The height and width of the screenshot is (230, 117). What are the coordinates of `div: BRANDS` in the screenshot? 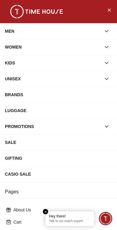 It's located at (59, 95).